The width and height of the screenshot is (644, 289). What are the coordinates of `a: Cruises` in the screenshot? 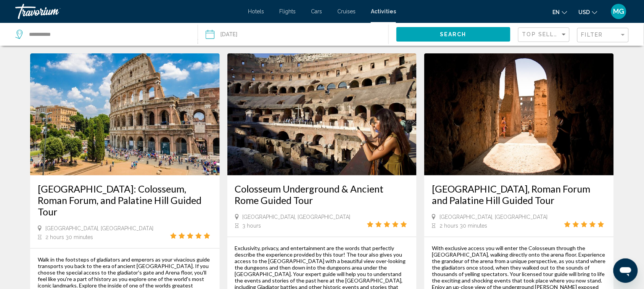 It's located at (346, 12).